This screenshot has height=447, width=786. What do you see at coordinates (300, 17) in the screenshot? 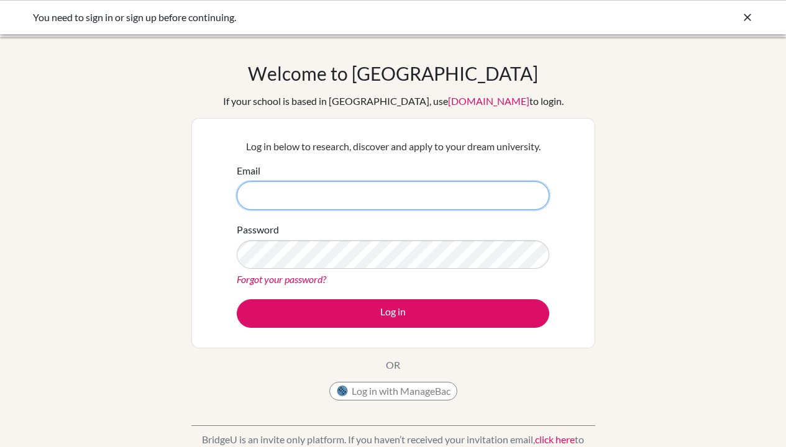
I see `div: You need to sign in or sign up before continuing.` at bounding box center [300, 17].